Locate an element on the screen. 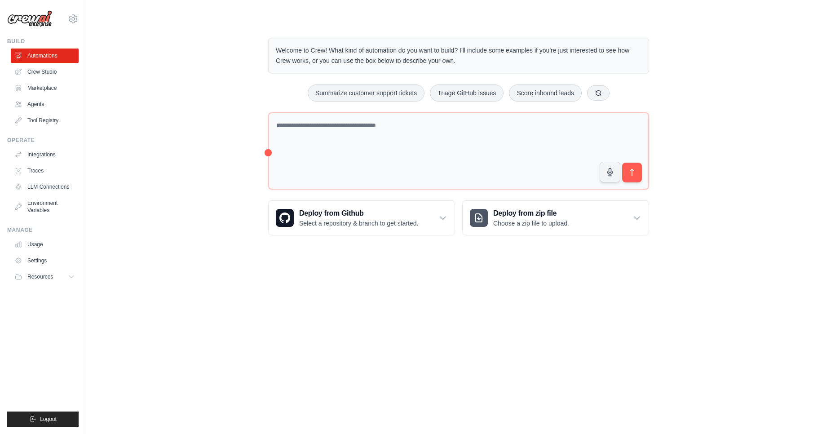 Image resolution: width=831 pixels, height=434 pixels. a: Settings is located at coordinates (44, 260).